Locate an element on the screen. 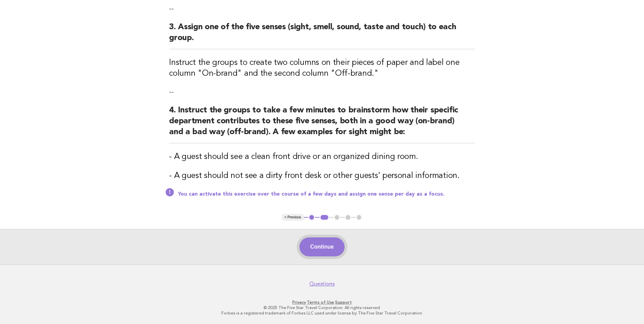 The width and height of the screenshot is (644, 324). button: 1 is located at coordinates (312, 217).